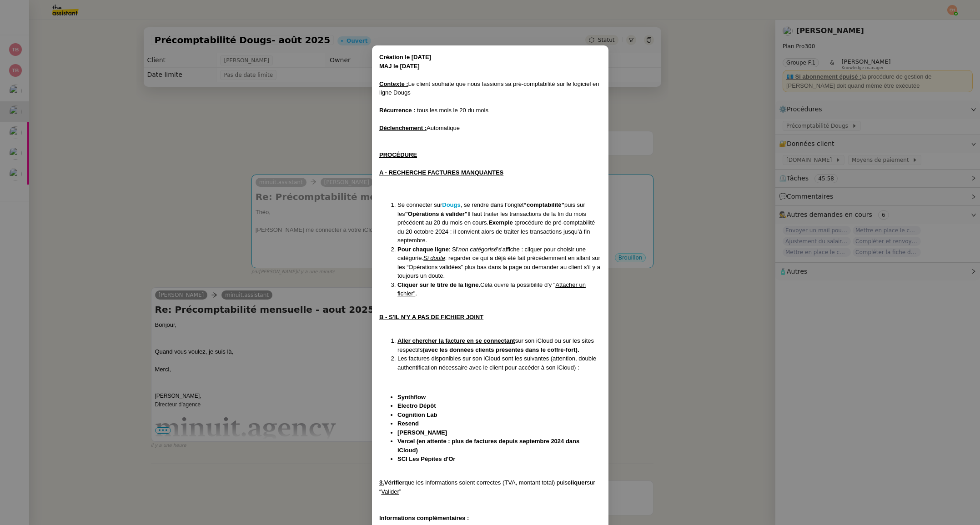 The image size is (980, 525). I want to click on strong: Exemple :, so click(502, 222).